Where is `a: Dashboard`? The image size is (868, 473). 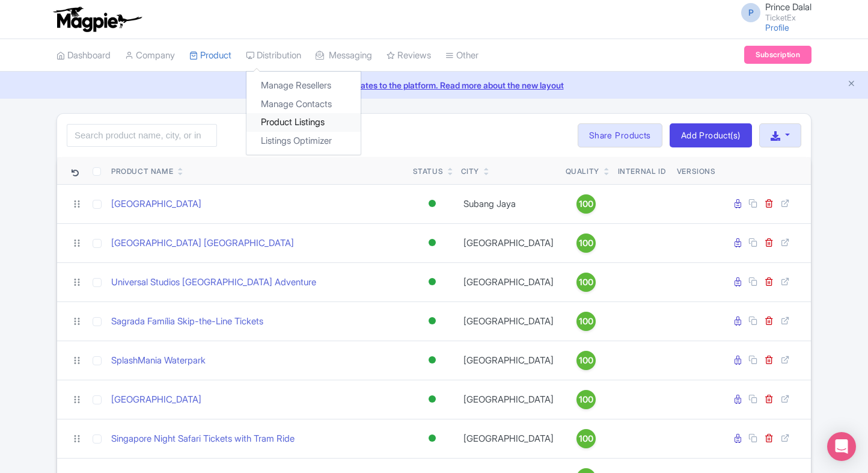
a: Dashboard is located at coordinates (84, 55).